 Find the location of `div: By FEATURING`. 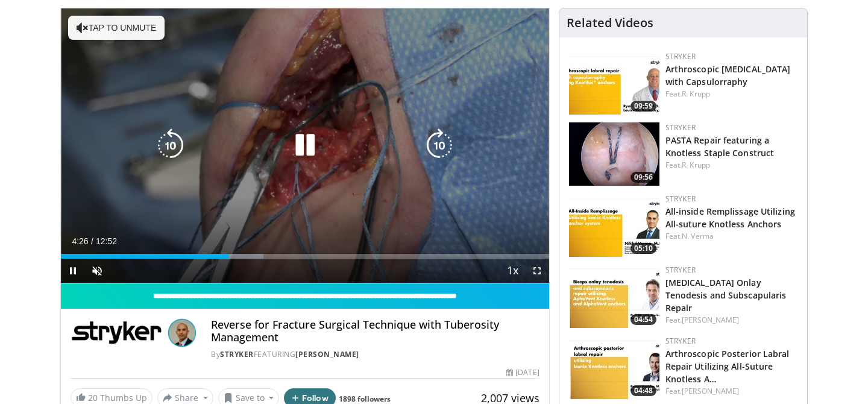

div: By FEATURING is located at coordinates (375, 355).